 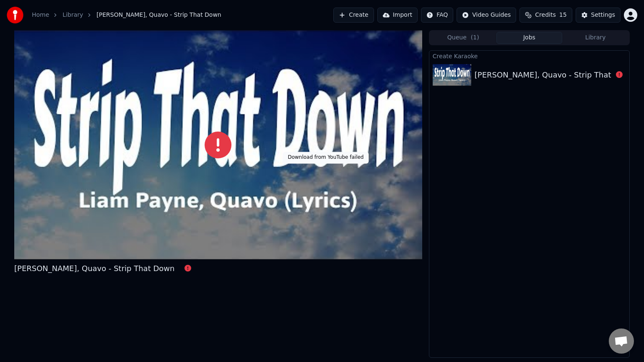 I want to click on span: 15, so click(x=563, y=15).